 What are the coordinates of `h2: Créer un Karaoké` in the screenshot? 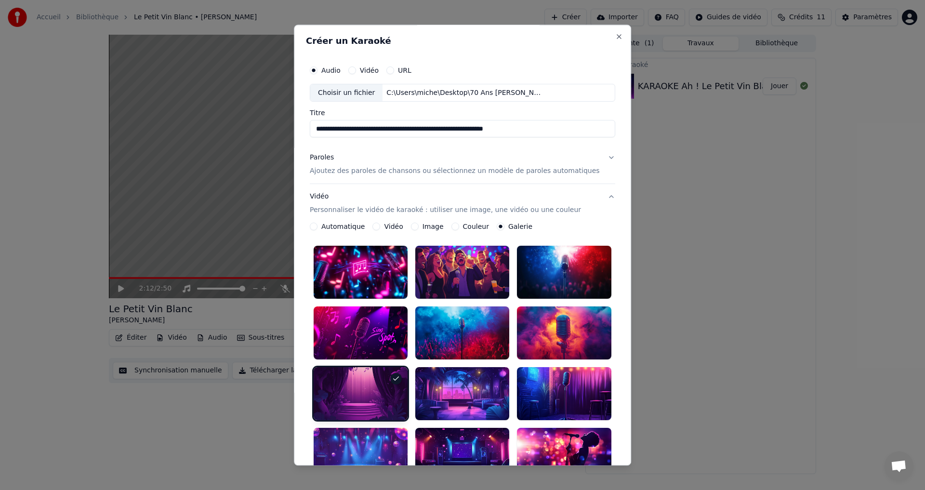 It's located at (462, 41).